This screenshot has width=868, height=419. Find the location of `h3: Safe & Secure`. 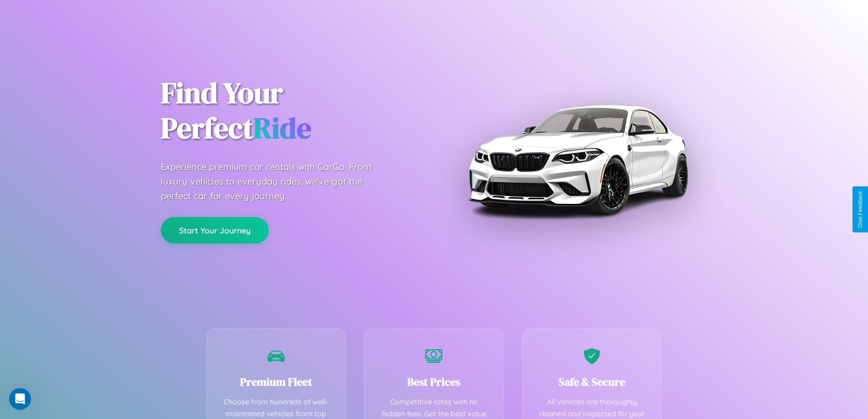

h3: Safe & Secure is located at coordinates (592, 382).